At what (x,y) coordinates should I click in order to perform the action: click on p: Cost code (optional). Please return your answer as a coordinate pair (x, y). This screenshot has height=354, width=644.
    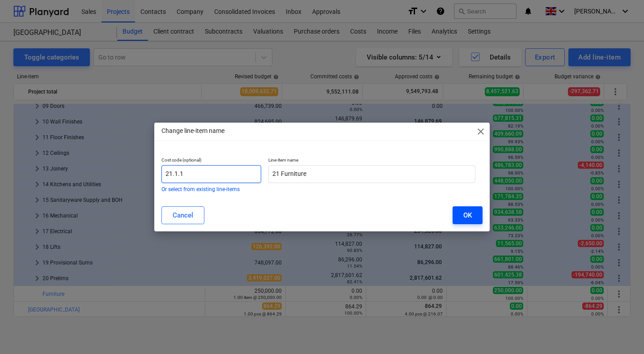
    Looking at the image, I should click on (211, 161).